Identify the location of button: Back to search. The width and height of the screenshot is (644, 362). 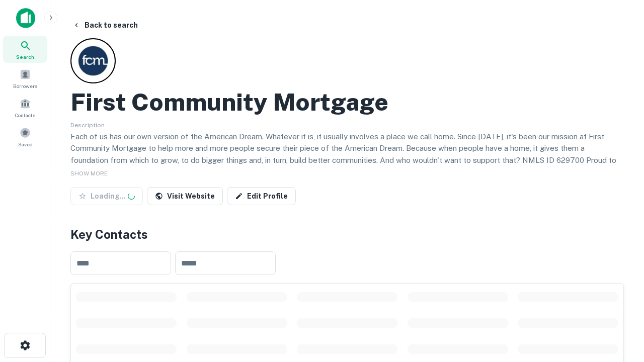
(105, 25).